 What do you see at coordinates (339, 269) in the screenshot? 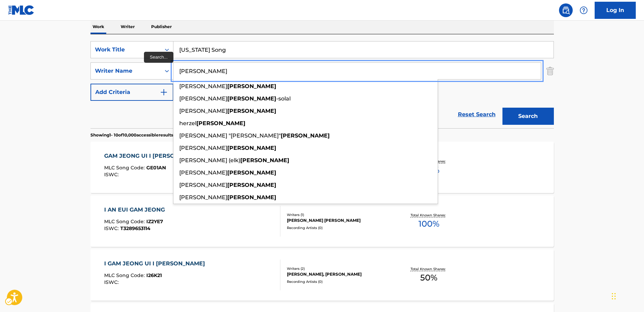
I see `div: Writers ( 2 )` at bounding box center [339, 269].